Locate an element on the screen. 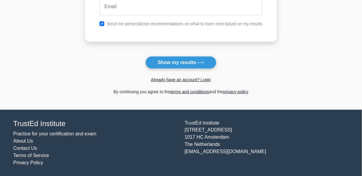 The image size is (362, 176). h4: TrustEd Institute is located at coordinates (95, 124).